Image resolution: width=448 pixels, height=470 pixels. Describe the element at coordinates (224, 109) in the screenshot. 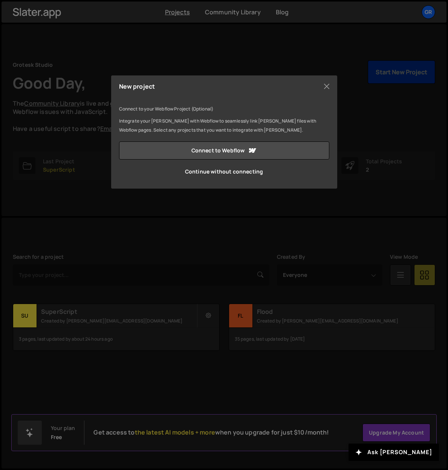

I see `p: Connect to your Webflow Project (Optional)` at that location.